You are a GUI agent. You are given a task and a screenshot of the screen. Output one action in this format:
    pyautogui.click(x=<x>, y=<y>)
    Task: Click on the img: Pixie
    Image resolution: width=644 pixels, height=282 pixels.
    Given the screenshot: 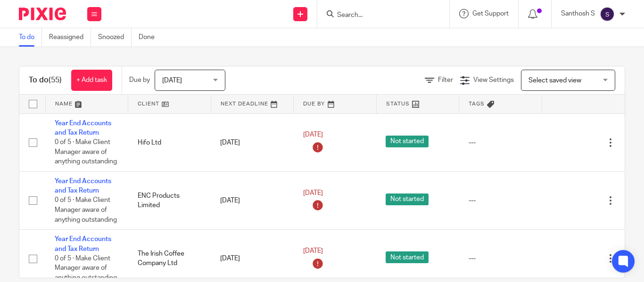 What is the action you would take?
    pyautogui.click(x=43, y=14)
    